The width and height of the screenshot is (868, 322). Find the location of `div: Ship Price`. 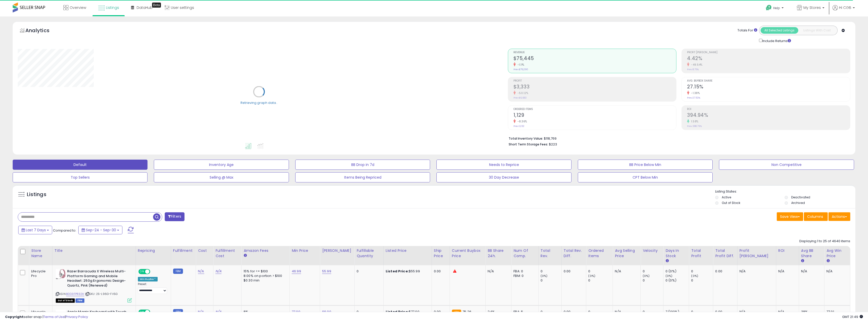

div: Ship Price is located at coordinates (441, 253).